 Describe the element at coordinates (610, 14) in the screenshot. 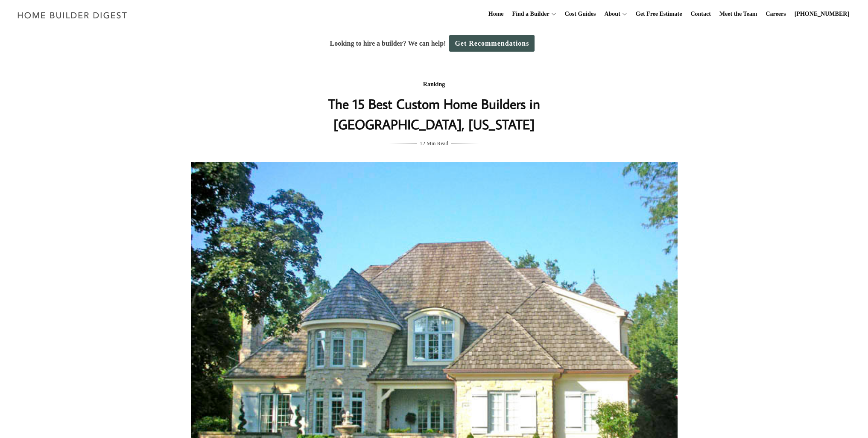

I see `a: About` at that location.